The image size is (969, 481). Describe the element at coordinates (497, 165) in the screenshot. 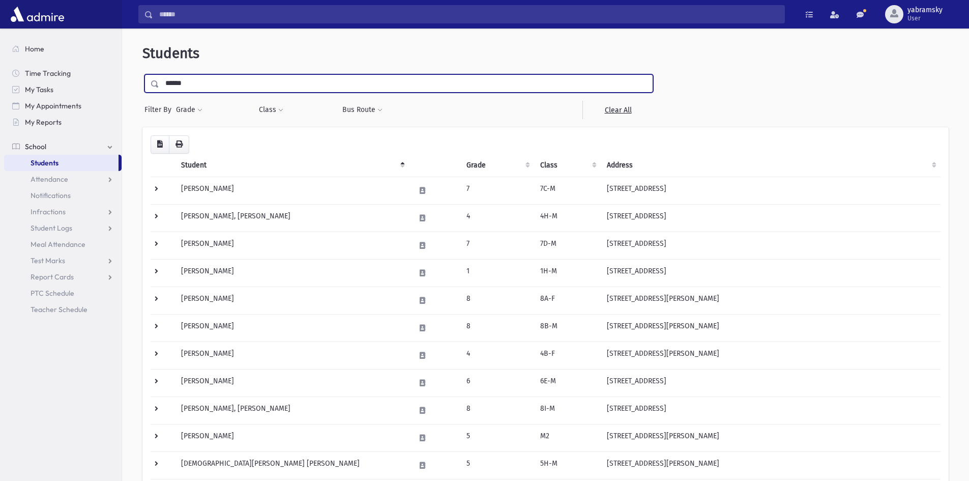

I see `th: Grade: activate to sort column ascending` at that location.